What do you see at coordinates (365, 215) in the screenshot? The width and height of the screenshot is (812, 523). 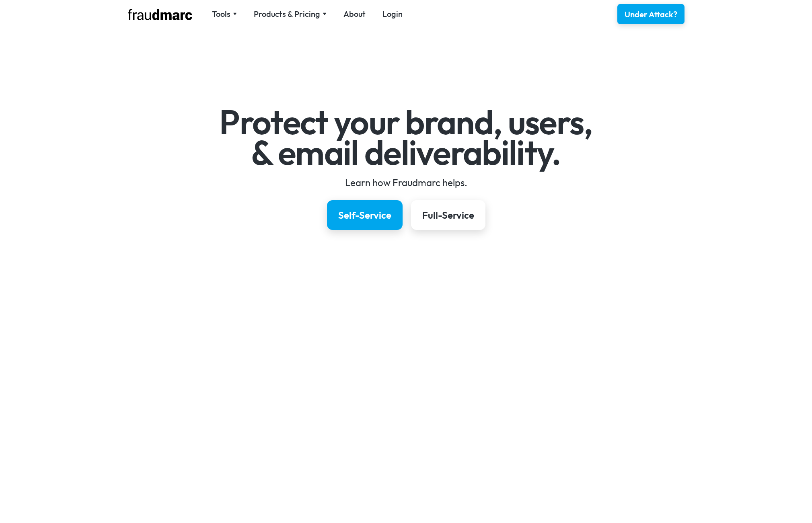 I see `div: Self-Service` at bounding box center [365, 215].